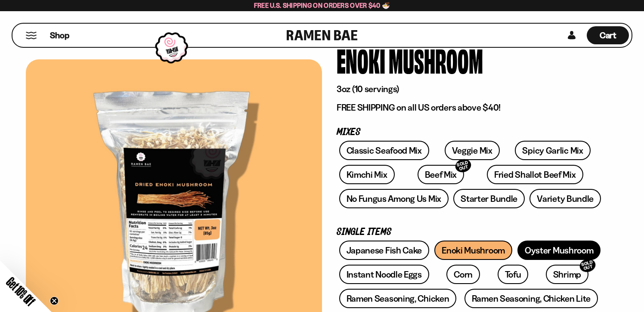  Describe the element at coordinates (21, 292) in the screenshot. I see `span: Get 10% Off` at that location.